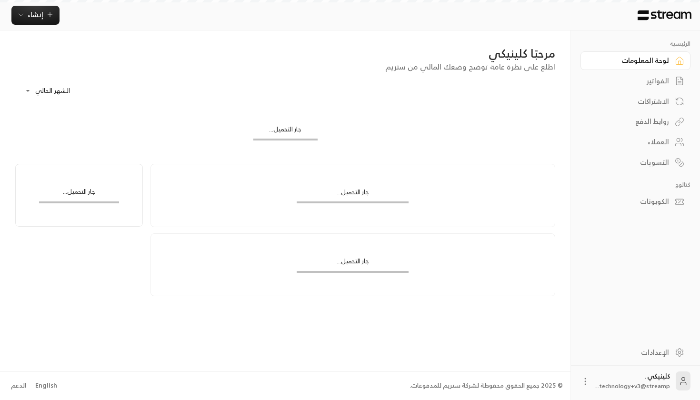 The image size is (700, 400). I want to click on a: لوحة المعلومات, so click(635, 60).